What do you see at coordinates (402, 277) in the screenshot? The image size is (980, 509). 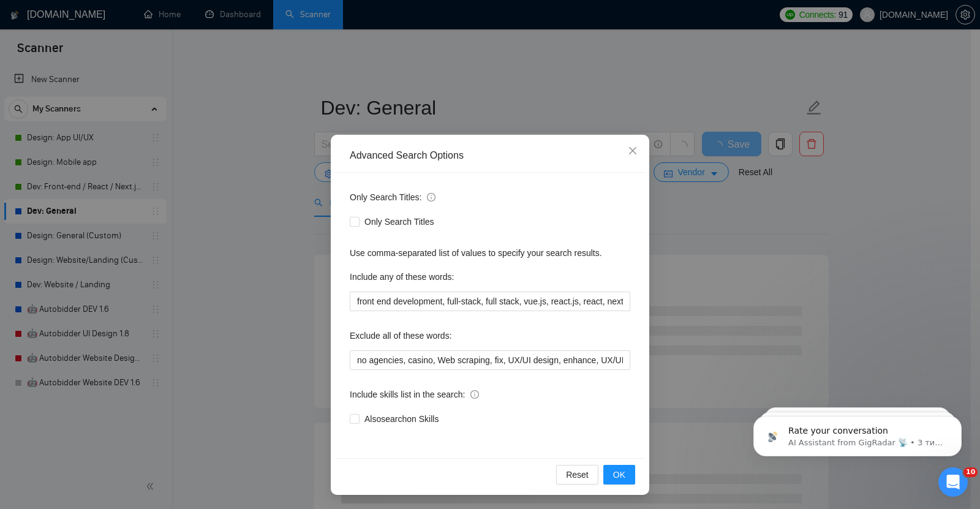 I see `label: Include any of these words:` at bounding box center [402, 277].